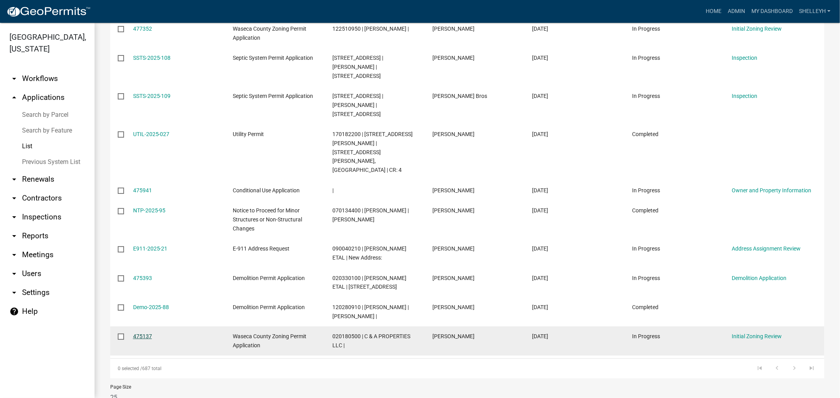  I want to click on a: SSTS-2025-108, so click(152, 58).